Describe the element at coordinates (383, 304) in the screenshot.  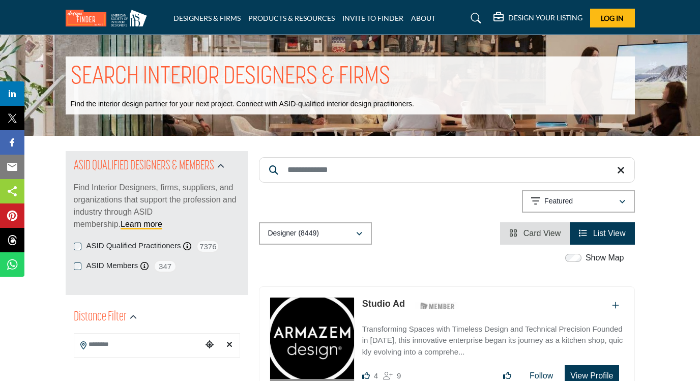
I see `a: Studio Ad` at that location.